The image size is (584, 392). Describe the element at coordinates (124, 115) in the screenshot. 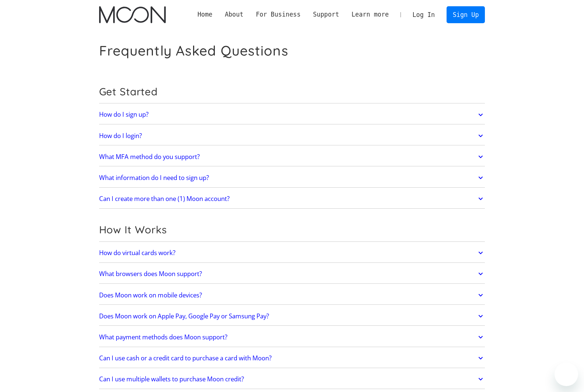

I see `h2: How do I sign up?` at that location.